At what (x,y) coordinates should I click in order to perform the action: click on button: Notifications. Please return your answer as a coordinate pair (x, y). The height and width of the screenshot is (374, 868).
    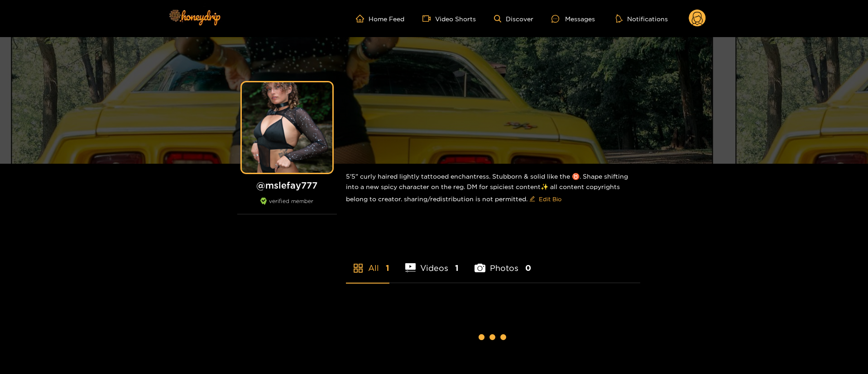
    Looking at the image, I should click on (642, 19).